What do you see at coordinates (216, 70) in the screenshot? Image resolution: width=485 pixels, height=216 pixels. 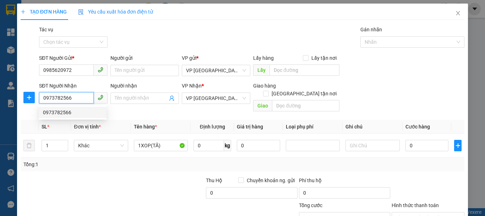 I see `span: VP Bình Lộc` at bounding box center [216, 70].